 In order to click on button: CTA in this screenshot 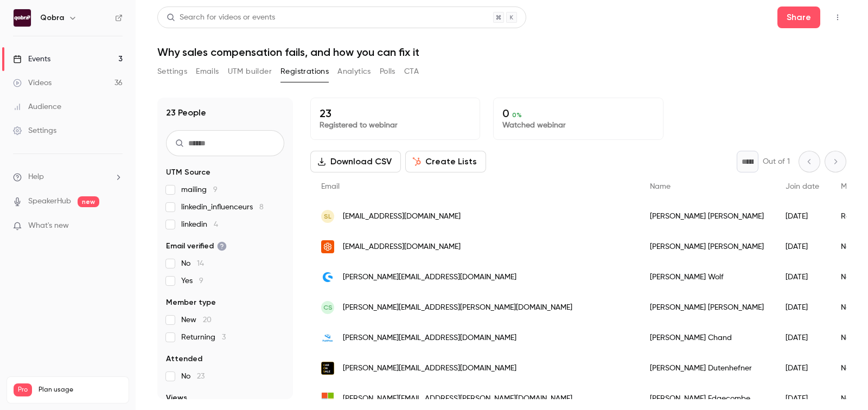, I will do `click(411, 72)`.